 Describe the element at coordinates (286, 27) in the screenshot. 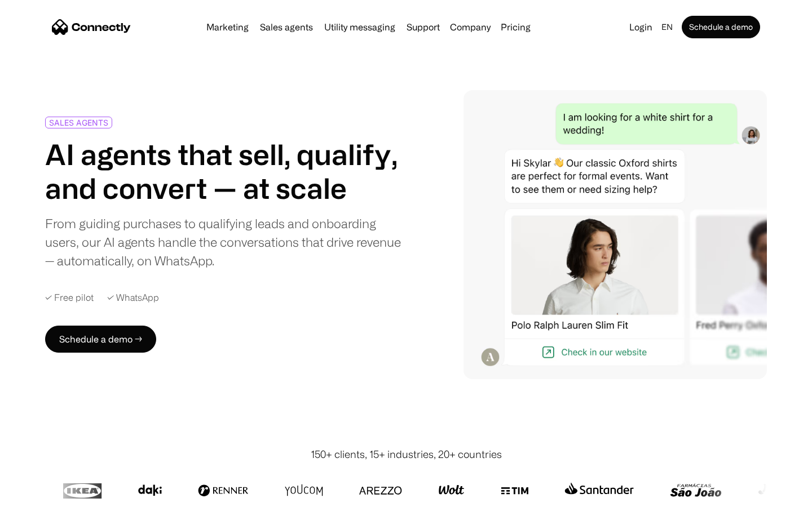

I see `a: Sales agents` at that location.